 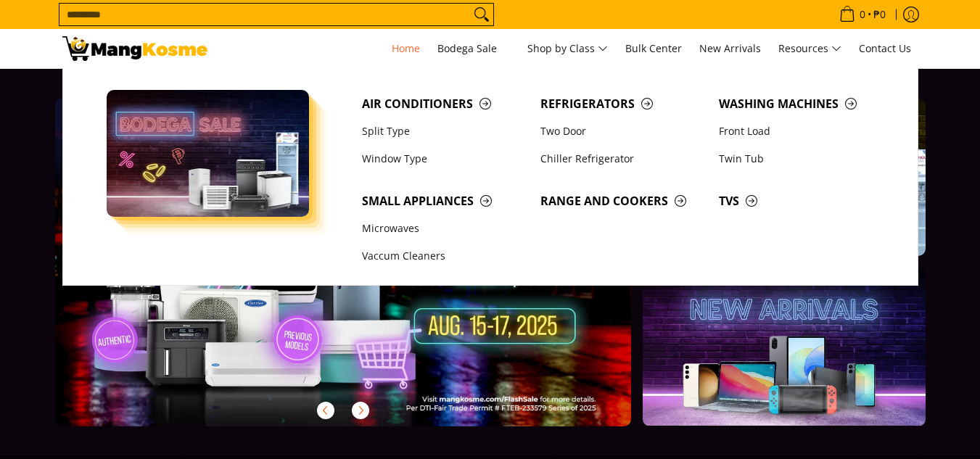 What do you see at coordinates (885, 48) in the screenshot?
I see `span: Contact Us` at bounding box center [885, 48].